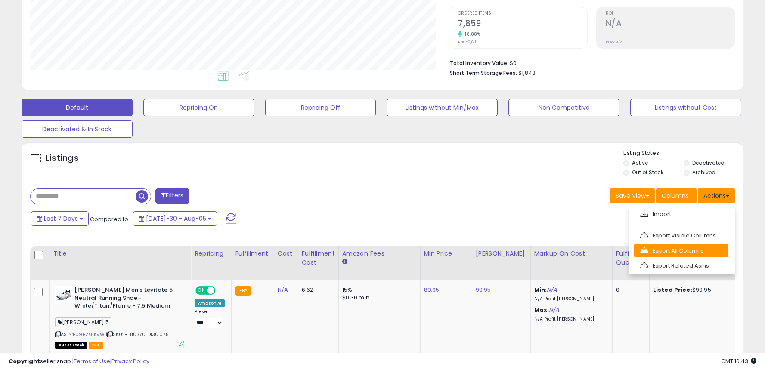 The width and height of the screenshot is (765, 370). Describe the element at coordinates (467, 42) in the screenshot. I see `small: Prev: 6,611` at that location.